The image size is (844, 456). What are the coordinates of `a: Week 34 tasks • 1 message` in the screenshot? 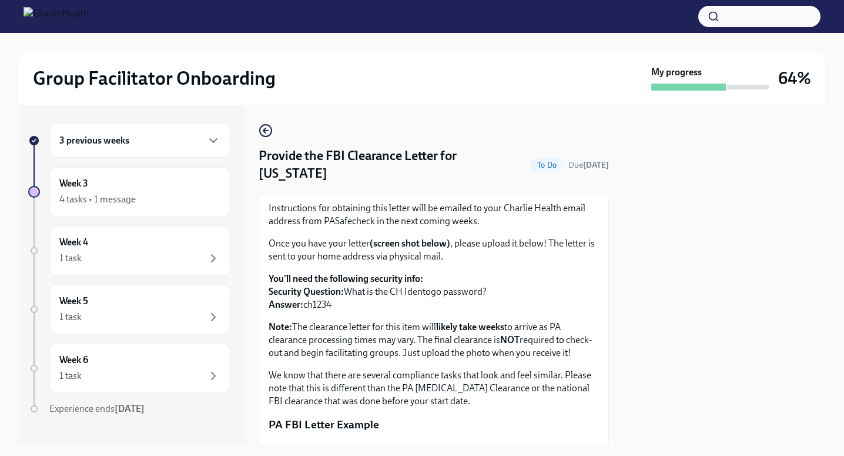 It's located at (129, 192).